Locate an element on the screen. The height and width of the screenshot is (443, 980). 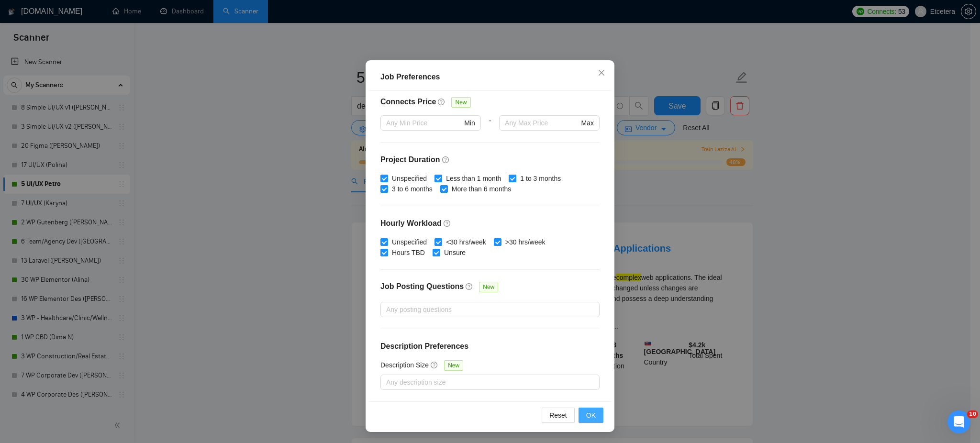
h4: Hourly Workload is located at coordinates (490, 223).